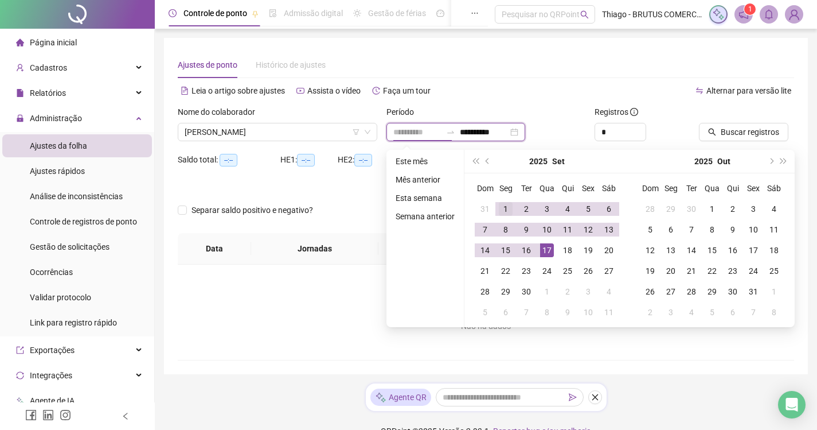  Describe the element at coordinates (506, 291) in the screenshot. I see `div: 29` at that location.